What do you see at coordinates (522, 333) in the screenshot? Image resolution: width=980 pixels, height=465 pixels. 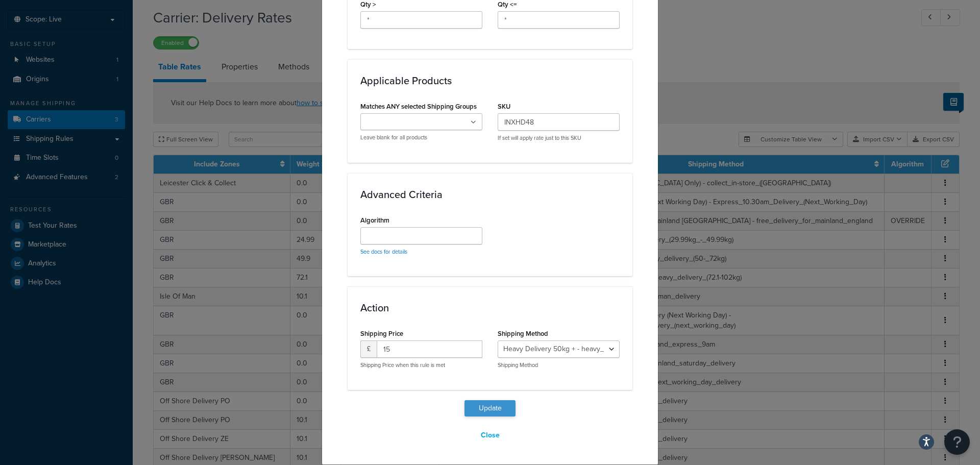 I see `label: Shipping Method` at bounding box center [522, 333].